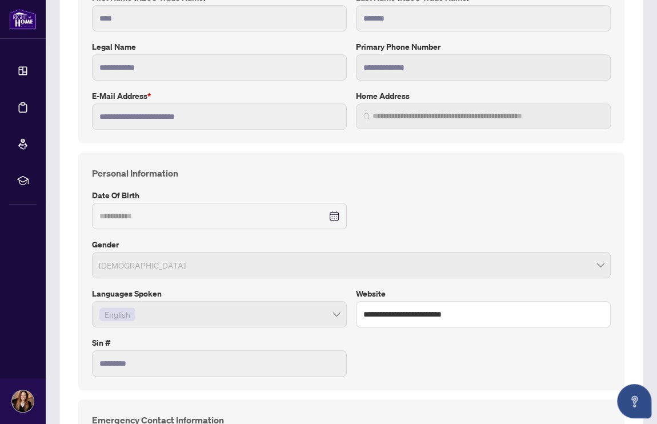 The width and height of the screenshot is (657, 424). What do you see at coordinates (351, 173) in the screenshot?
I see `h4: Personal Information` at bounding box center [351, 173].